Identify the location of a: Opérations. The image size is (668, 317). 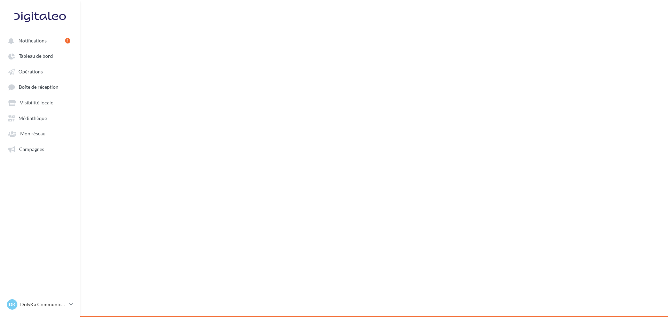
(40, 71).